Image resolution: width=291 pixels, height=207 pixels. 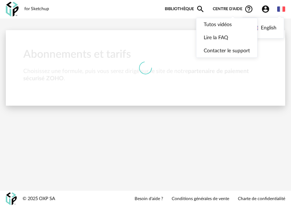 What do you see at coordinates (262, 199) in the screenshot?
I see `a: Charte de confidentialité` at bounding box center [262, 199].